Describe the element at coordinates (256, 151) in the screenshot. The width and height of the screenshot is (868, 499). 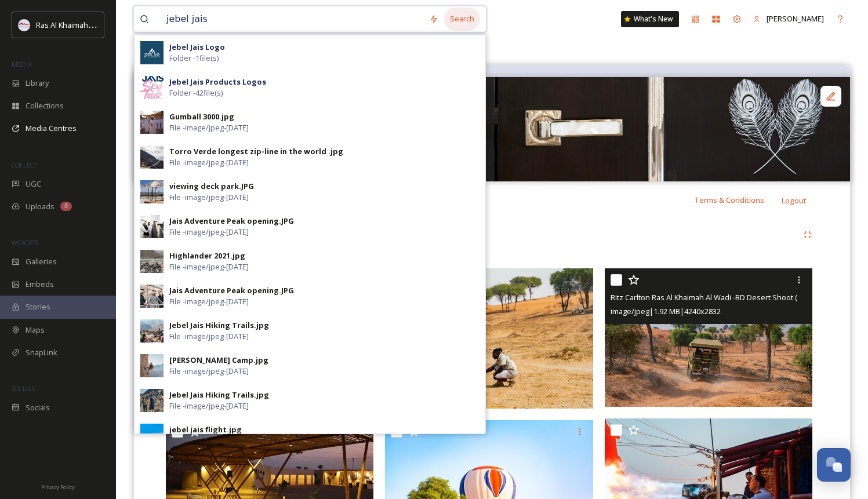
I see `div: Torro Verde longest zip-line in the world .jpg` at that location.